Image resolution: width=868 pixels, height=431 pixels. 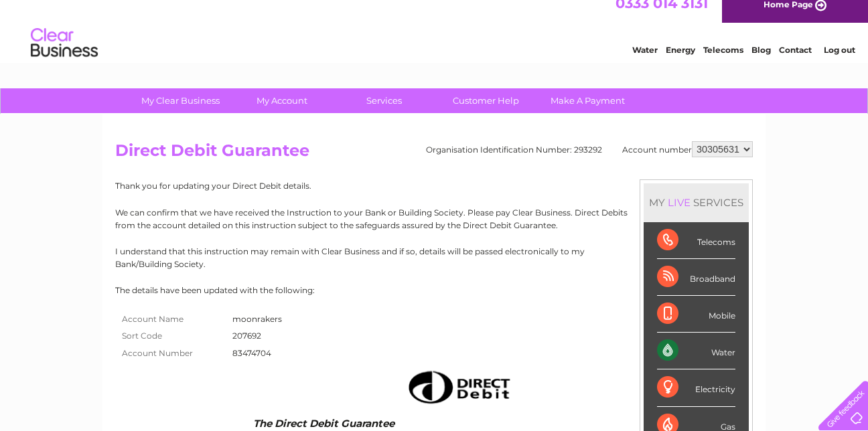 I want to click on a: My Clear Business, so click(x=180, y=101).